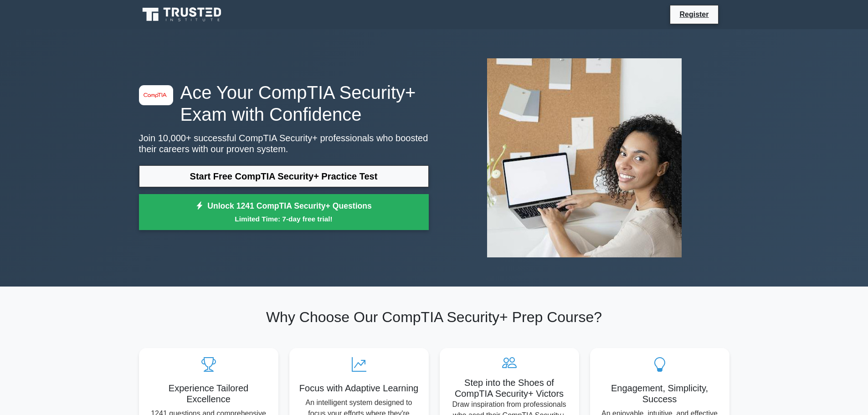 This screenshot has width=868, height=415. What do you see at coordinates (284, 143) in the screenshot?
I see `p: Join 10,000+ successful CompTIA Security+ professionals who boosted their careers with our proven...` at bounding box center [284, 143].